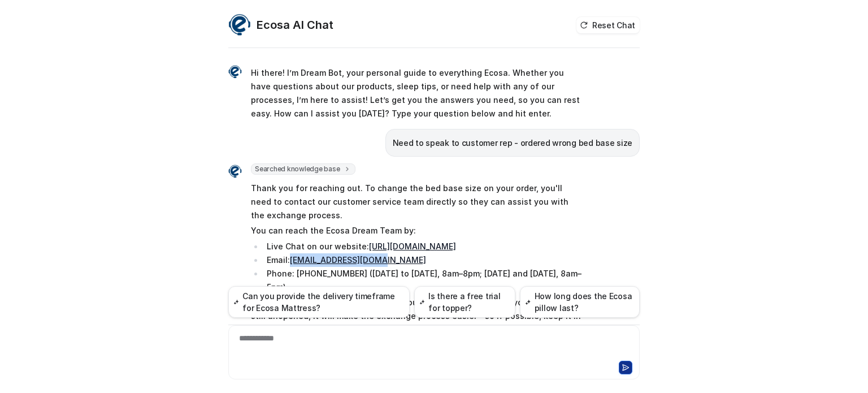 This screenshot has width=868, height=393. What do you see at coordinates (416, 231) in the screenshot?
I see `p: You can reach the Ecosa Dream Team by:` at bounding box center [416, 231].